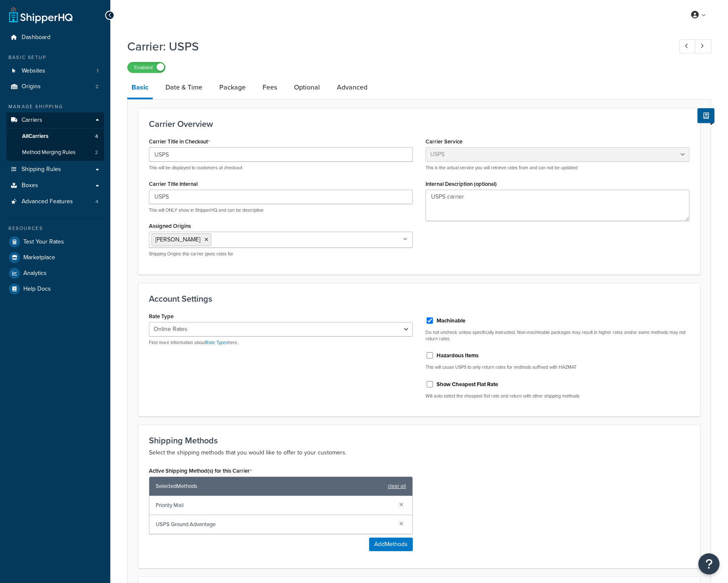 This screenshot has height=583, width=728. Describe the element at coordinates (419, 299) in the screenshot. I see `h3: Account Settings` at that location.